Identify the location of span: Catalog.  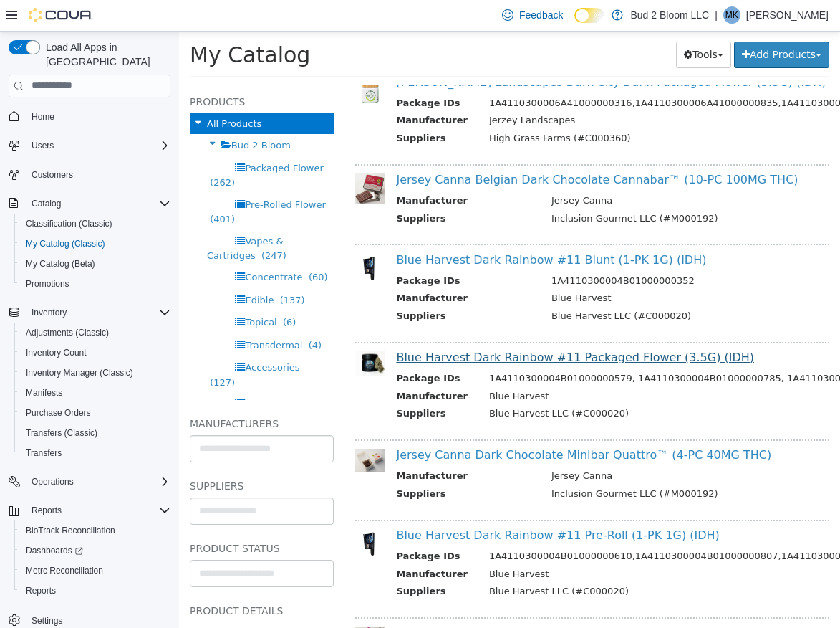
(98, 203).